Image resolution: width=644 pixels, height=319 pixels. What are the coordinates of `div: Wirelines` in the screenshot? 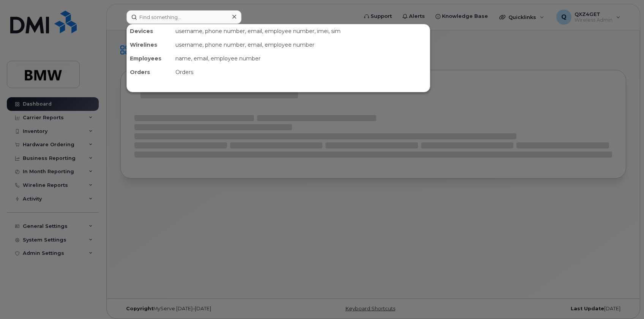 It's located at (150, 45).